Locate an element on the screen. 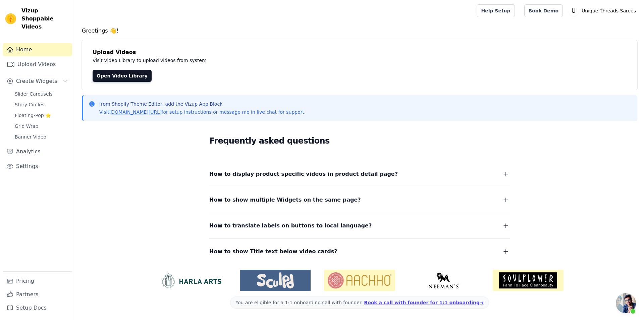 The width and height of the screenshot is (644, 320). button: How to show Title text below video cards? is located at coordinates (359, 252).